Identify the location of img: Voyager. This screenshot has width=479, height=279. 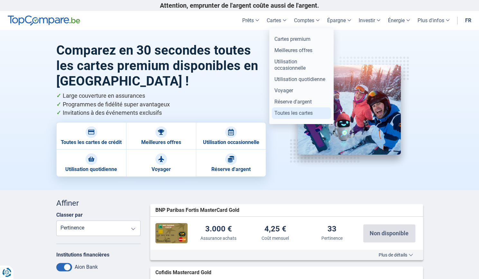
(161, 159).